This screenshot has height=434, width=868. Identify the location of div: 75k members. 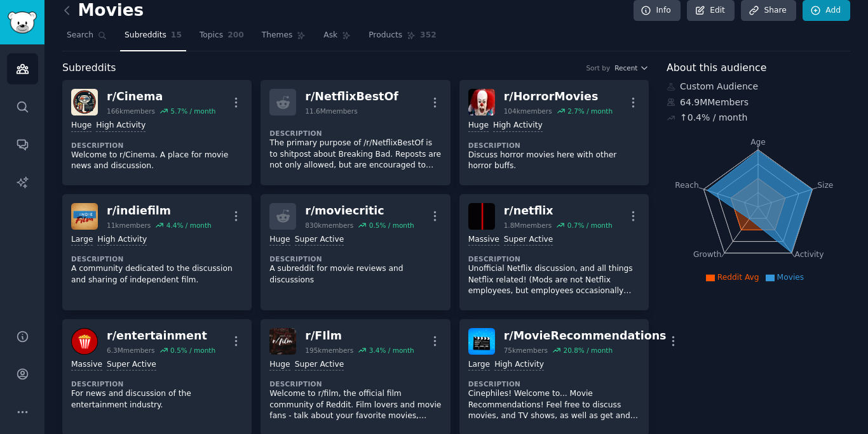
(526, 351).